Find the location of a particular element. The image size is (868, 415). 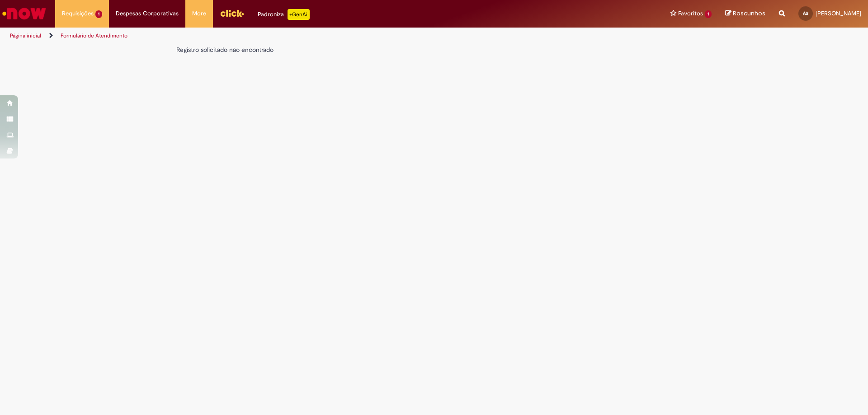

span: Favoritos is located at coordinates (690, 13).